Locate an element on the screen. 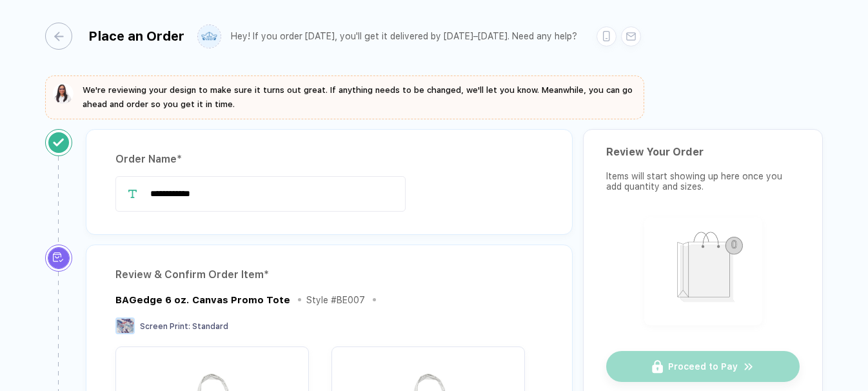  div: Order Name is located at coordinates (328, 159).